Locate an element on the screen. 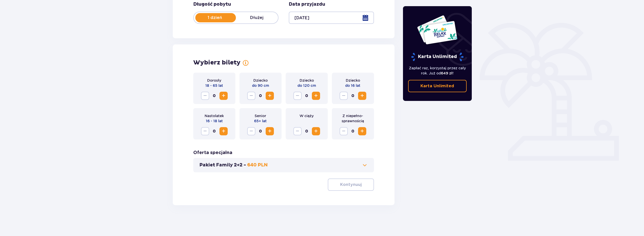  p: do 16 lat is located at coordinates (353, 86).